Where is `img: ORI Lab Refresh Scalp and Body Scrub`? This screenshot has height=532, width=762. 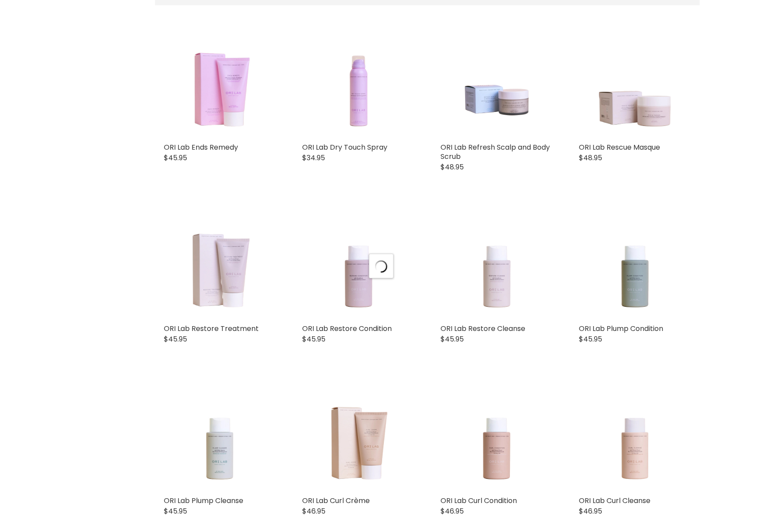
img: ORI Lab Refresh Scalp and Body Scrub is located at coordinates (496, 82).